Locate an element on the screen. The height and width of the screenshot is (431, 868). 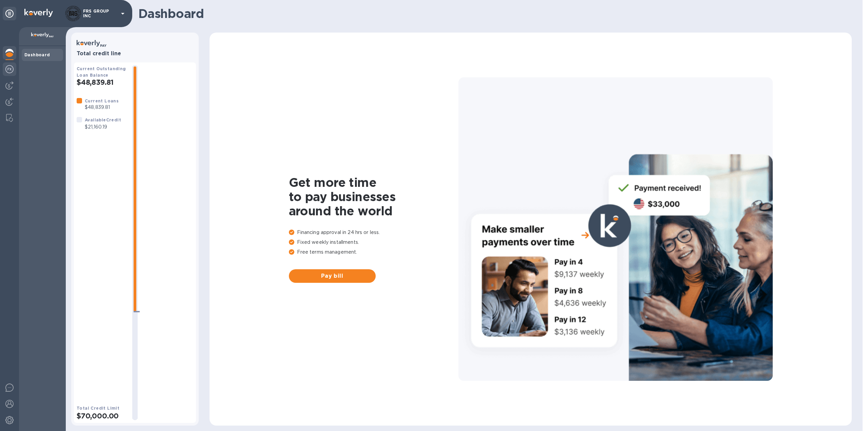
img: Foreign exchange is located at coordinates (10, 69).